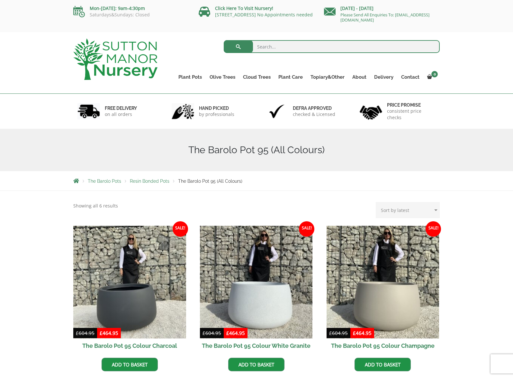  What do you see at coordinates (256, 282) in the screenshot?
I see `img: The Barolo Pot 95 Colour White Granite` at bounding box center [256, 282].